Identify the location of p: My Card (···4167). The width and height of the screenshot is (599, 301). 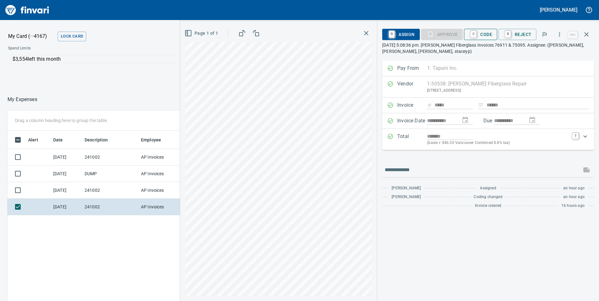
(32, 36).